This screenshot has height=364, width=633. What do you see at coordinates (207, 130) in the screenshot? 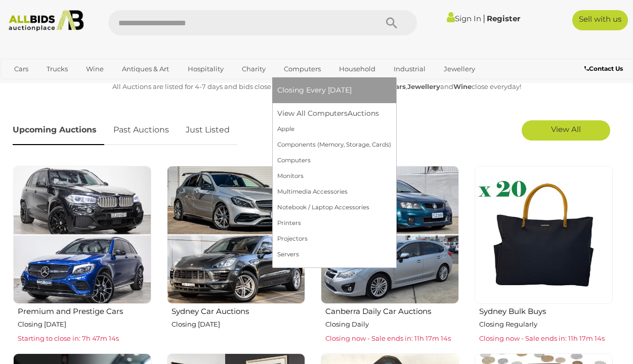
I see `a: Just Listed` at bounding box center [207, 130].